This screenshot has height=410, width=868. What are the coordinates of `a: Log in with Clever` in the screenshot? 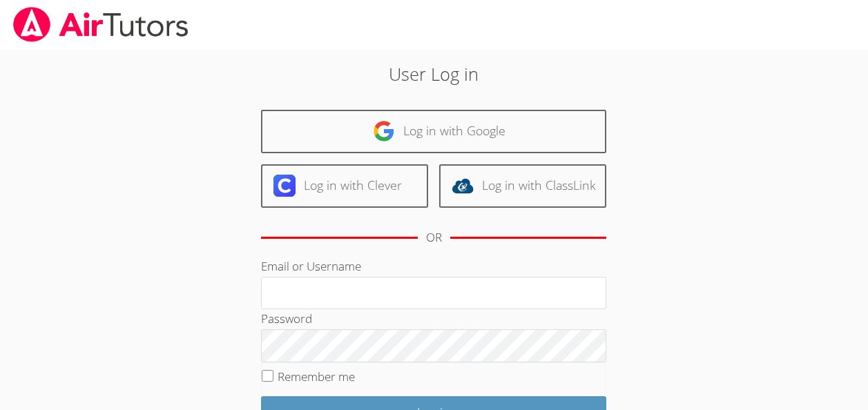 It's located at (345, 186).